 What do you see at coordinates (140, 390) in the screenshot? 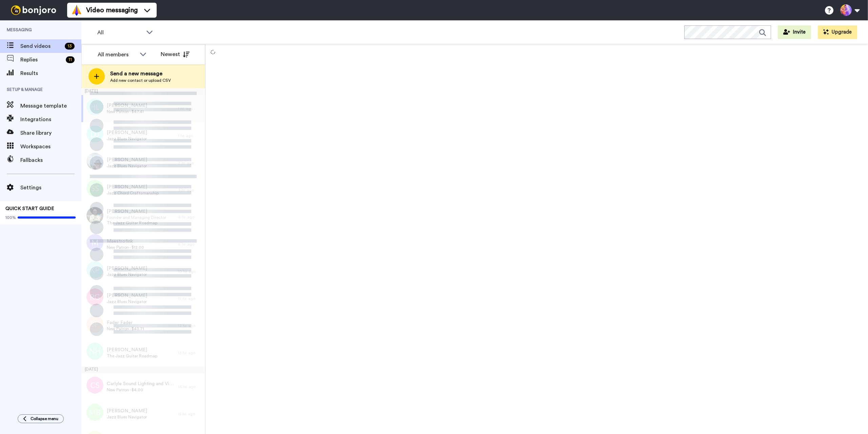
I see `span: New Patron - $4.00` at bounding box center [140, 390].